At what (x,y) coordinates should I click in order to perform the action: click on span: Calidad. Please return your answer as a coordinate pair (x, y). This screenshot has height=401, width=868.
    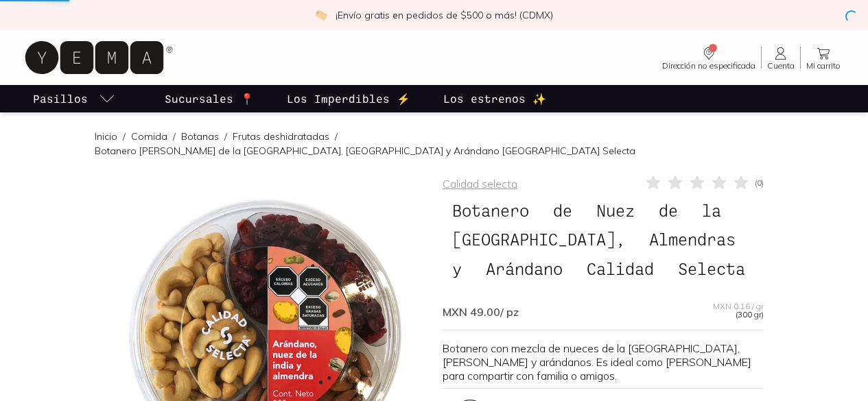
    Looking at the image, I should click on (620, 269).